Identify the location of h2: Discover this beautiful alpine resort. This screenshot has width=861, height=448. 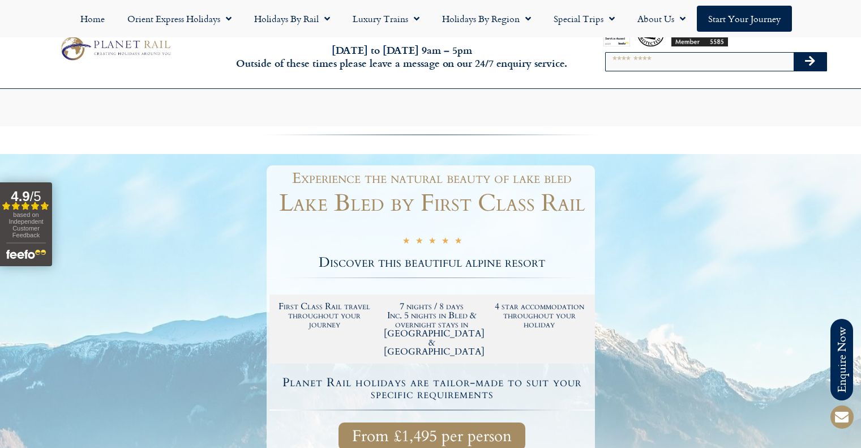
(432, 263).